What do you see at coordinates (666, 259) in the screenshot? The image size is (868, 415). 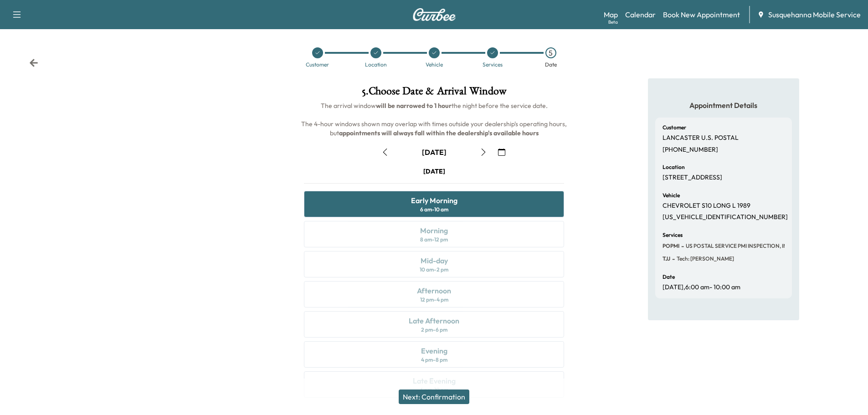 I see `span: TJJ` at bounding box center [666, 259].